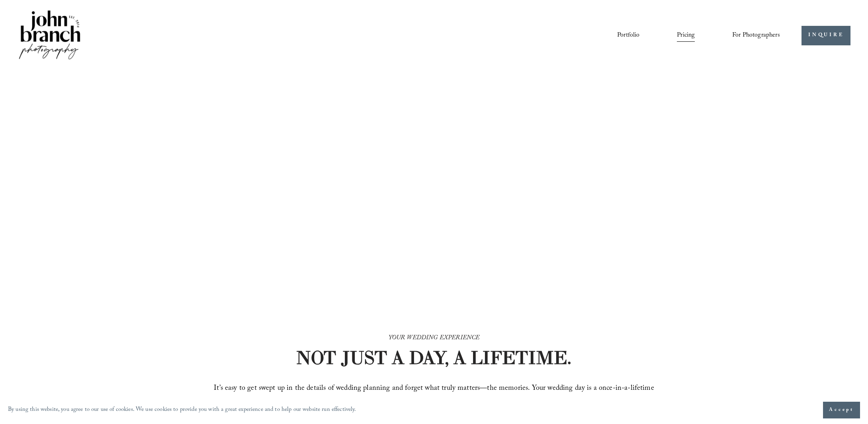 This screenshot has height=424, width=868. Describe the element at coordinates (685, 35) in the screenshot. I see `a: Pricing` at that location.